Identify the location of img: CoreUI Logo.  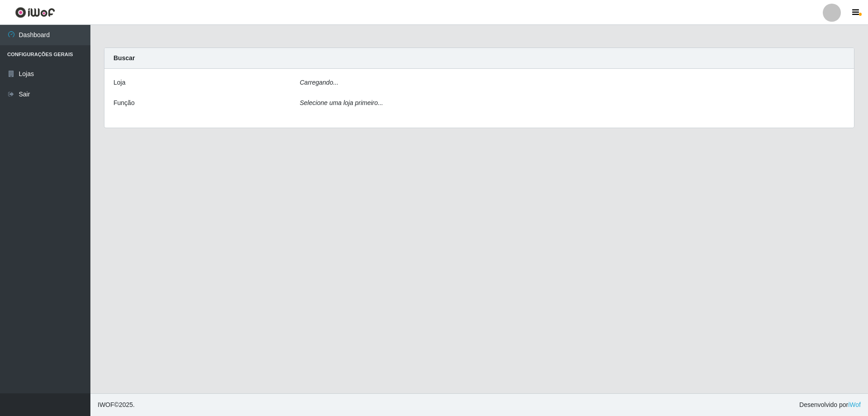
(35, 12).